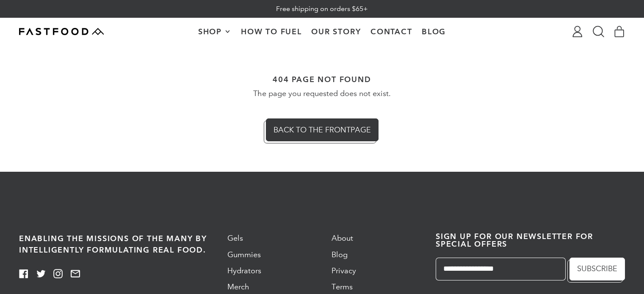 Image resolution: width=644 pixels, height=294 pixels. Describe the element at coordinates (235, 238) in the screenshot. I see `a: Gels` at that location.